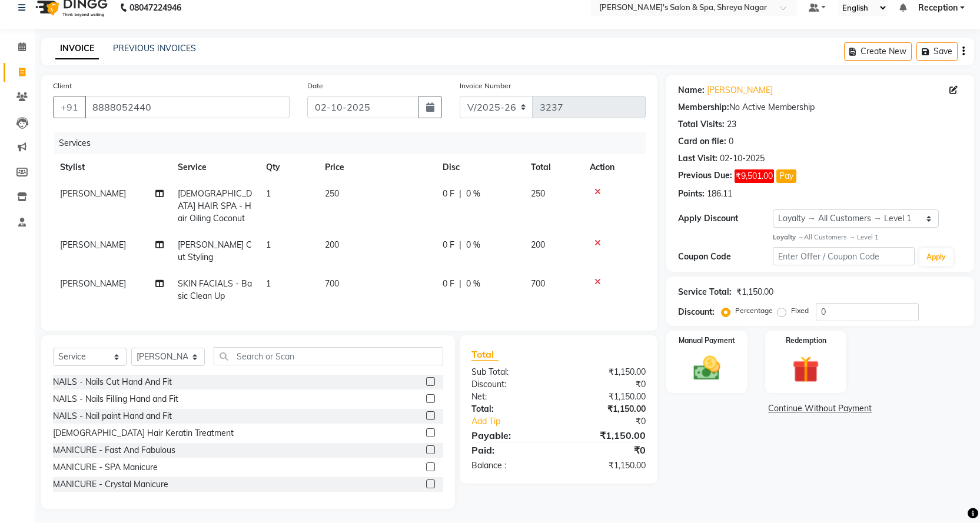 The width and height of the screenshot is (980, 523). What do you see at coordinates (511, 409) in the screenshot?
I see `div: Total:` at bounding box center [511, 409].